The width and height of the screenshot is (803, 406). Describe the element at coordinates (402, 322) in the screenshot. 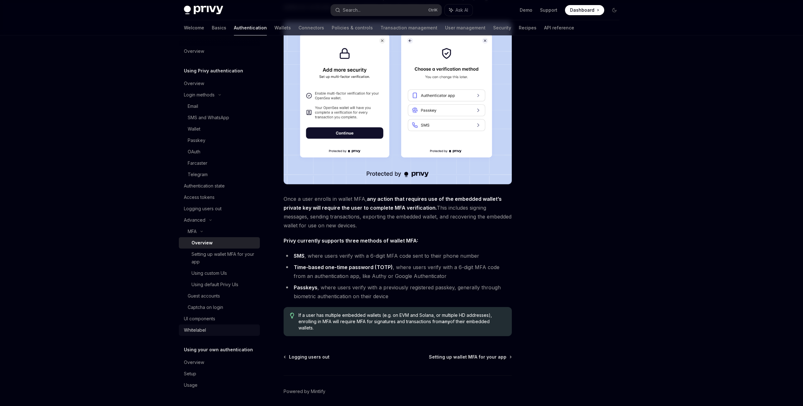

I see `span: If a user has multiple embedded wallets (e.g. on EVM and Solana, or multiple HD addresses), enrol...` at that location.